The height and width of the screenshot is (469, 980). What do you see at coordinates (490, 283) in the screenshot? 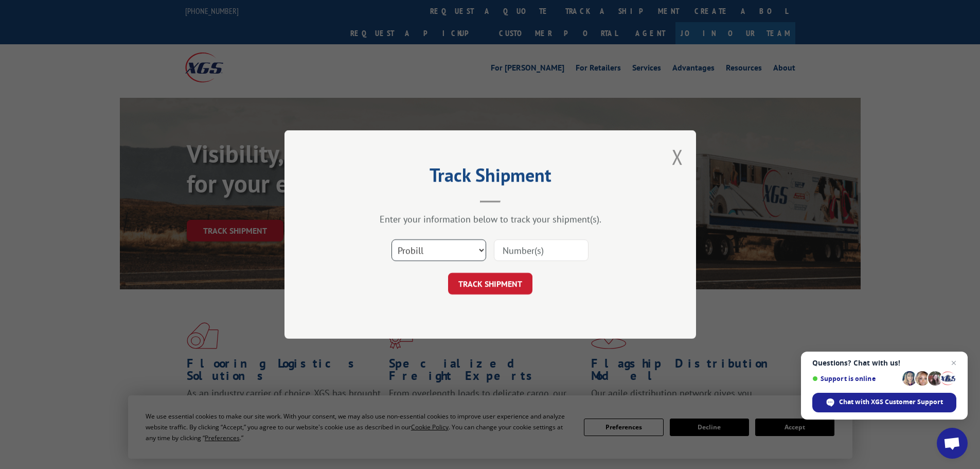
I see `button: TRACK SHIPMENT` at bounding box center [490, 283].